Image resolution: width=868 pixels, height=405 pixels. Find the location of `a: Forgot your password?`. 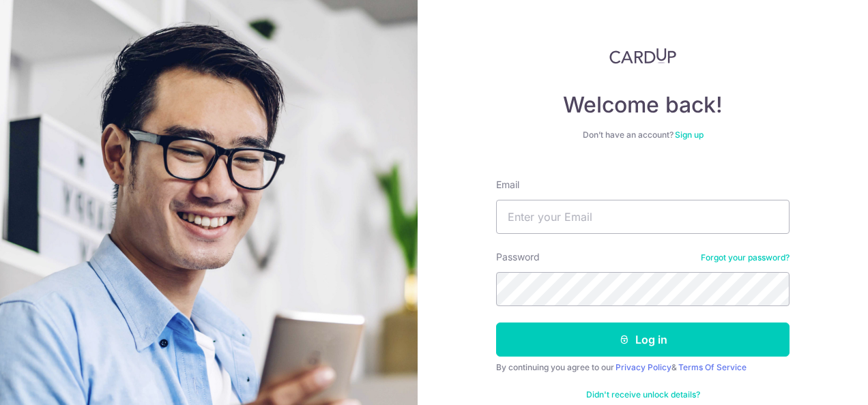

a: Forgot your password? is located at coordinates (745, 258).